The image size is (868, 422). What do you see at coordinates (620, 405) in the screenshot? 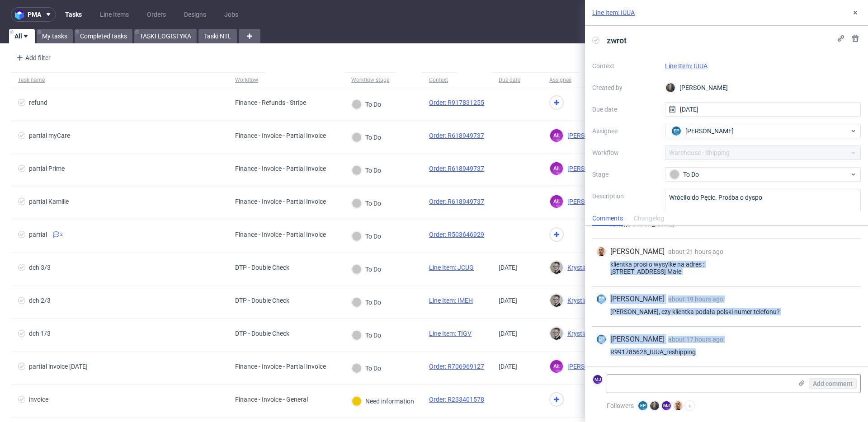
I see `span: Followers` at bounding box center [620, 405].